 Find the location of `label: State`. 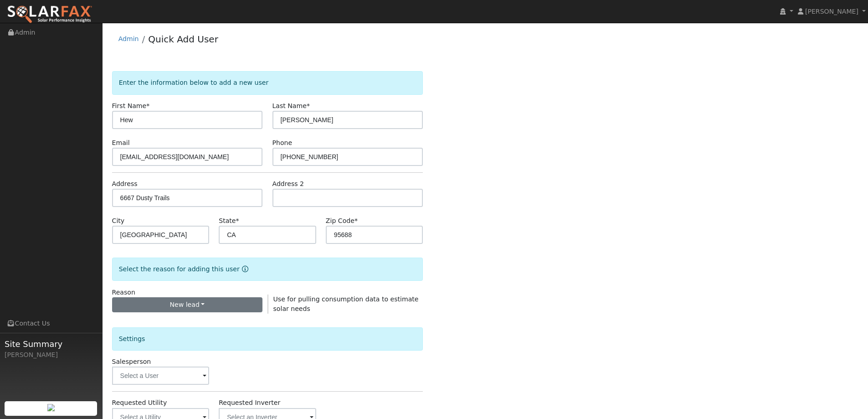

label: State is located at coordinates (229, 221).